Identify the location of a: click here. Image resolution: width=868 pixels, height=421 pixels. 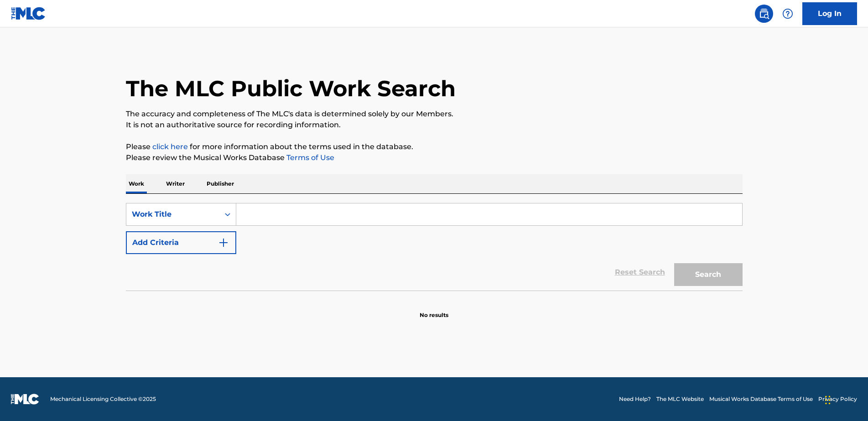
(170, 147).